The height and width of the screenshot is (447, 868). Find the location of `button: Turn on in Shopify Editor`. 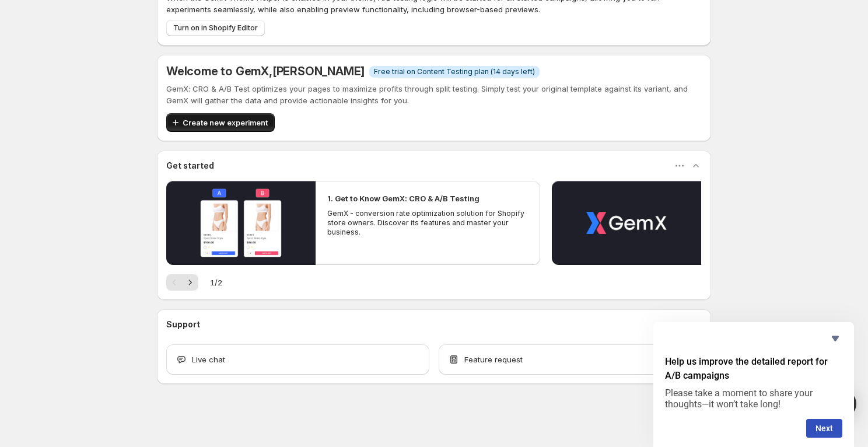

button: Turn on in Shopify Editor is located at coordinates (215, 28).